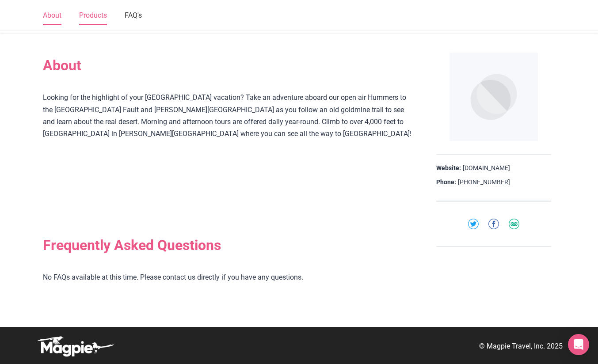 Image resolution: width=598 pixels, height=364 pixels. Describe the element at coordinates (133, 16) in the screenshot. I see `a: FAQ's` at that location.